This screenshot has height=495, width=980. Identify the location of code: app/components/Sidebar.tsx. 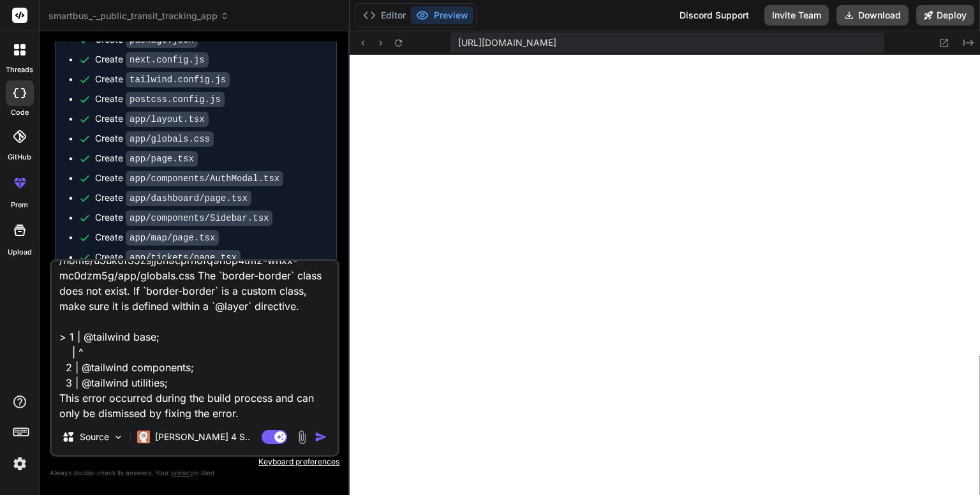
(199, 218).